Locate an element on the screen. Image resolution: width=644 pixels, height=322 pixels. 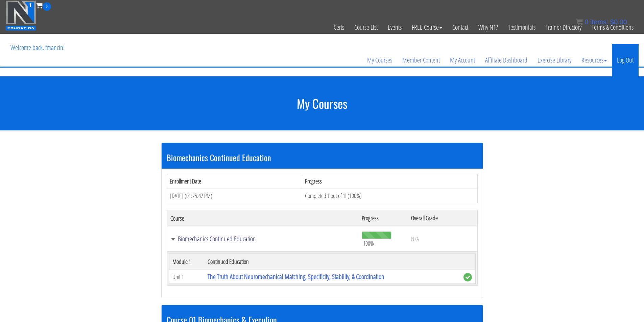
th: Module 1 is located at coordinates (186, 262).